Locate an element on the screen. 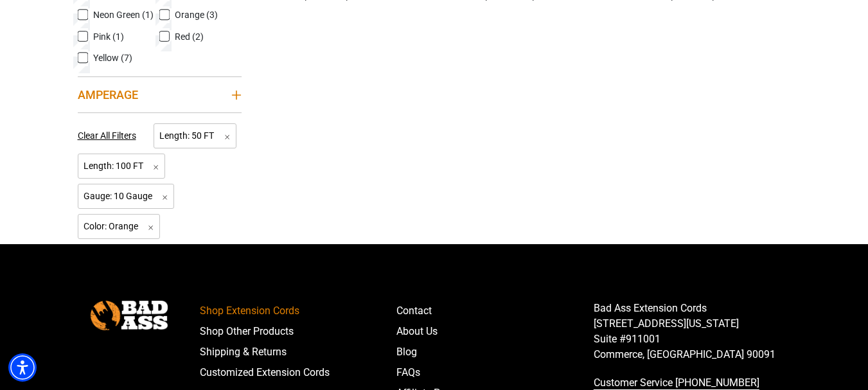  span: Neon Green (1) is located at coordinates (123, 15).